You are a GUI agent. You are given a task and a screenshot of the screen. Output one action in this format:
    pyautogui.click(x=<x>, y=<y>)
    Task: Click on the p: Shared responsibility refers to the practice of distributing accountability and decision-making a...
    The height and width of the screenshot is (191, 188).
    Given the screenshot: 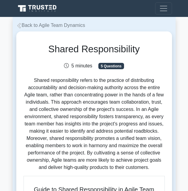 What is the action you would take?
    pyautogui.click(x=94, y=124)
    